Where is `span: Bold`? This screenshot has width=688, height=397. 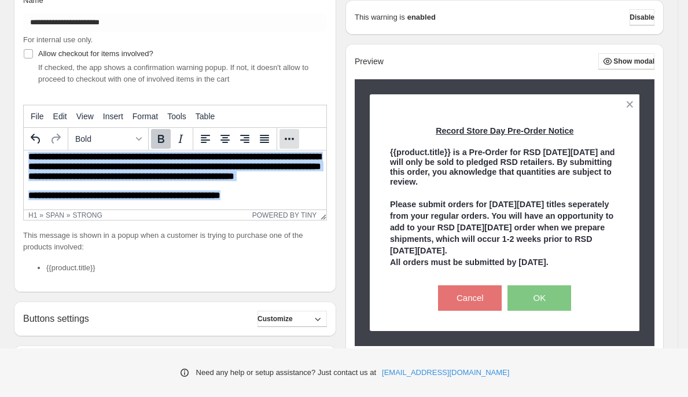 span: Bold is located at coordinates (104, 139).